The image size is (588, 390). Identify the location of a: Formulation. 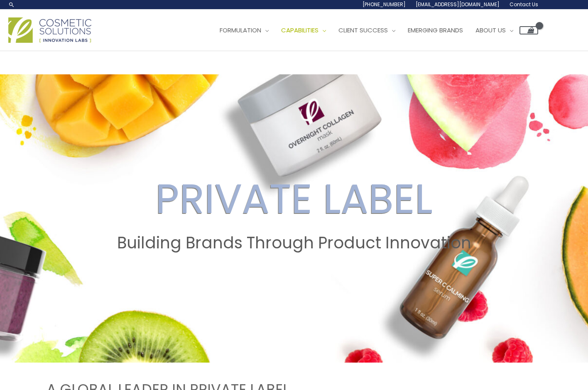
(244, 30).